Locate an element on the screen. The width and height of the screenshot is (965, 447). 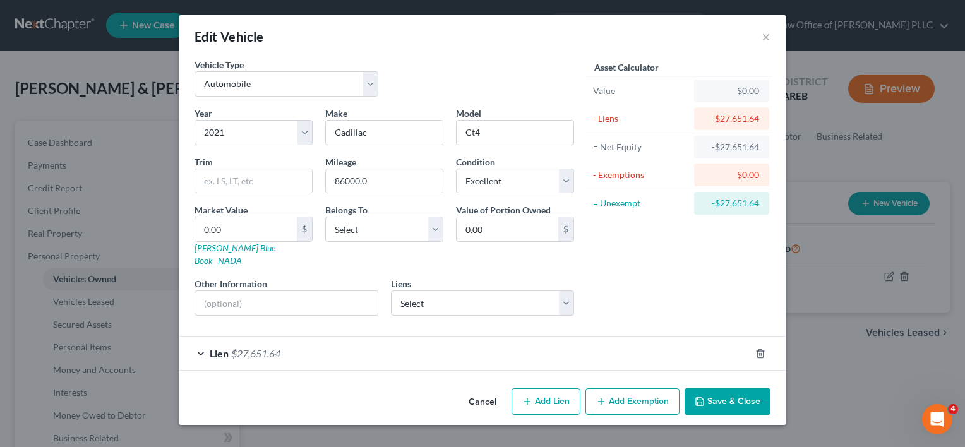
label: Mileage is located at coordinates (340, 162).